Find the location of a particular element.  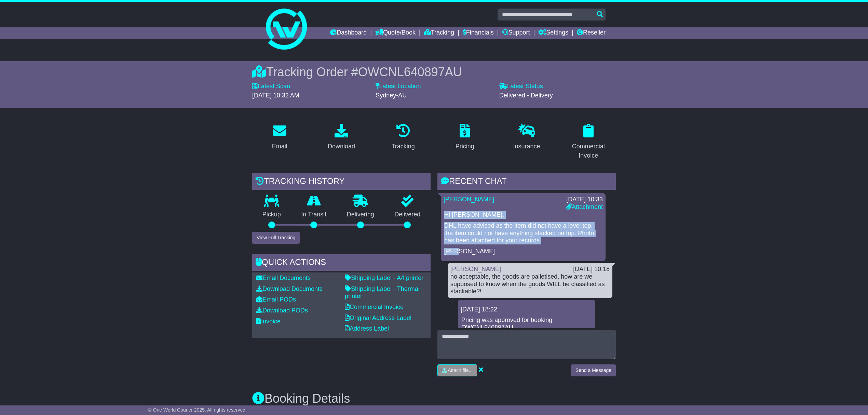

a: Address Label is located at coordinates (367, 329).